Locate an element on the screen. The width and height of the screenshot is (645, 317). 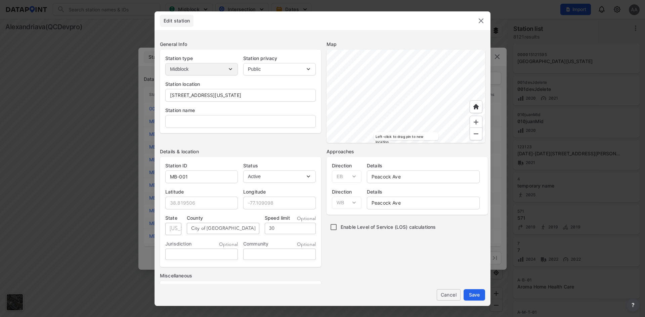
button: Save is located at coordinates (474, 295).